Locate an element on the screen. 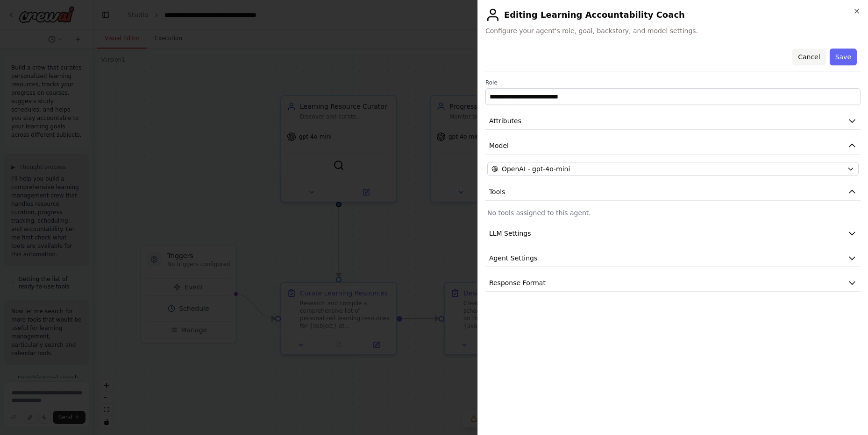 This screenshot has width=868, height=435. span: OpenAI - gpt-4o-mini is located at coordinates (535, 169).